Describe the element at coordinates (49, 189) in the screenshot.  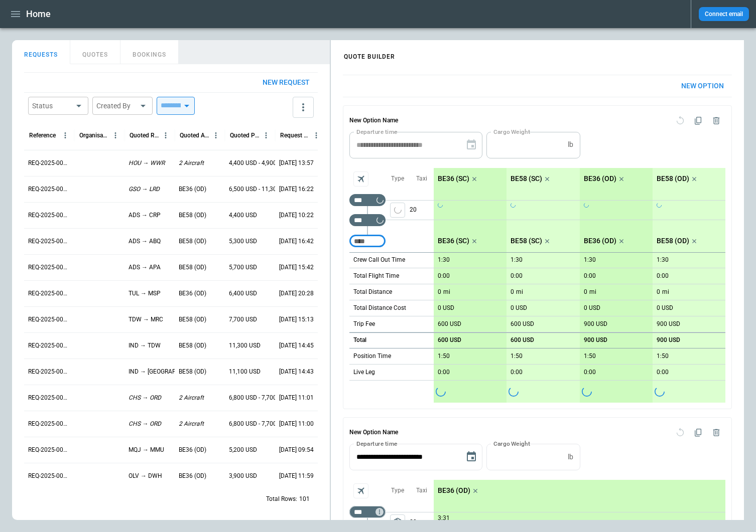
I see `p: REQ-2025-000251` at that location.